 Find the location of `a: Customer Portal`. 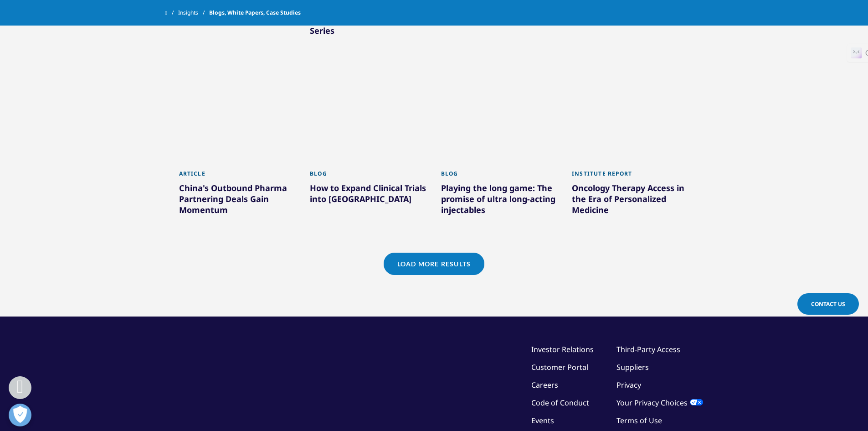

a: Customer Portal is located at coordinates (560, 367).